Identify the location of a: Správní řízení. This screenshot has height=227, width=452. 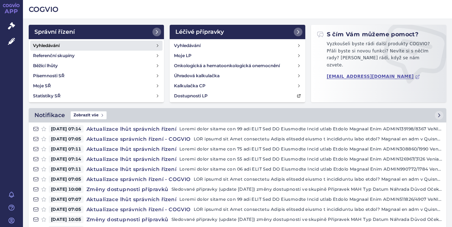
(96, 32).